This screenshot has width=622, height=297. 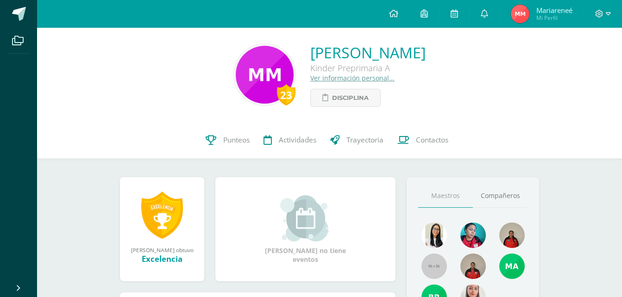 I want to click on img: 55x55, so click(x=434, y=266).